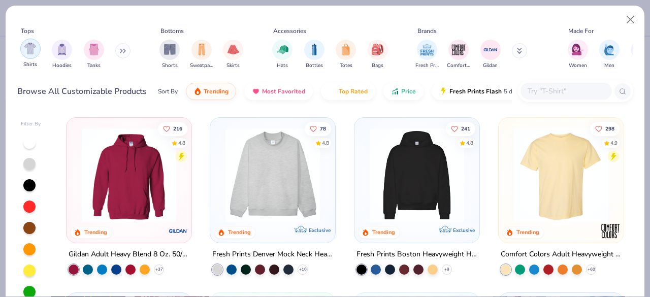  What do you see at coordinates (62, 54) in the screenshot?
I see `div: filter for Hoodies` at bounding box center [62, 54].